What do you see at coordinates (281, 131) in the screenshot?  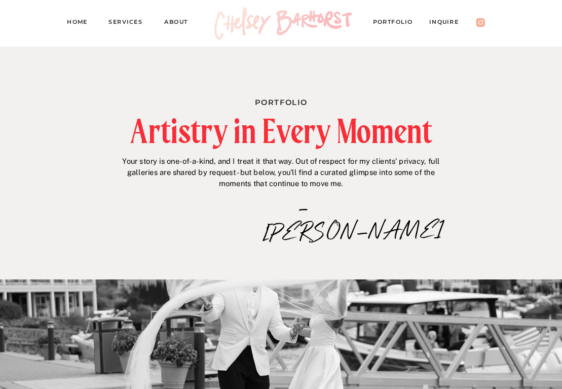 I see `h2: Artistry in Every Moment` at bounding box center [281, 131].